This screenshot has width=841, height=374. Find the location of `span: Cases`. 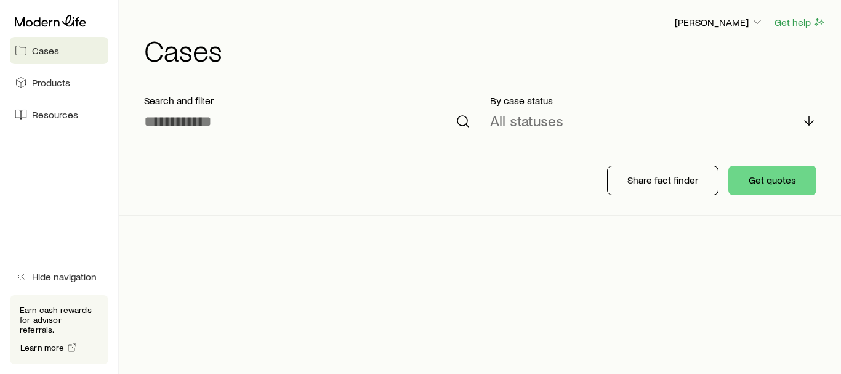

span: Cases is located at coordinates (46, 50).